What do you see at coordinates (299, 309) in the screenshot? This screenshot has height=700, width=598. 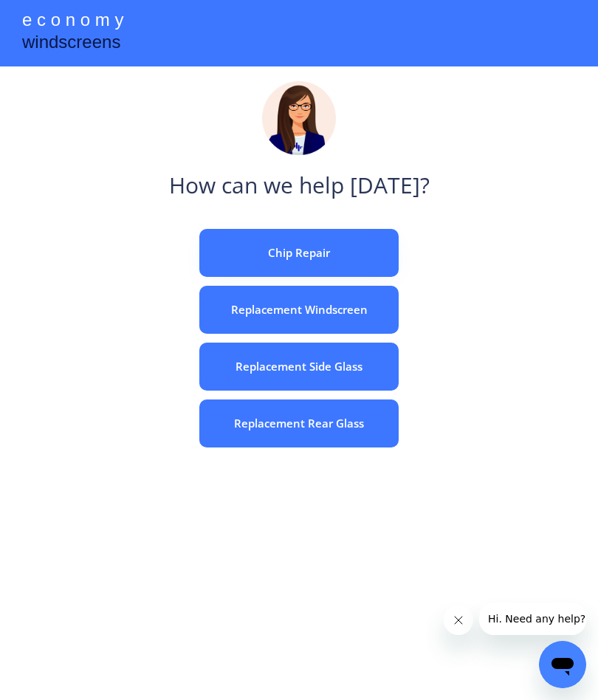 I see `button: Replacement Windscreen` at bounding box center [299, 309].